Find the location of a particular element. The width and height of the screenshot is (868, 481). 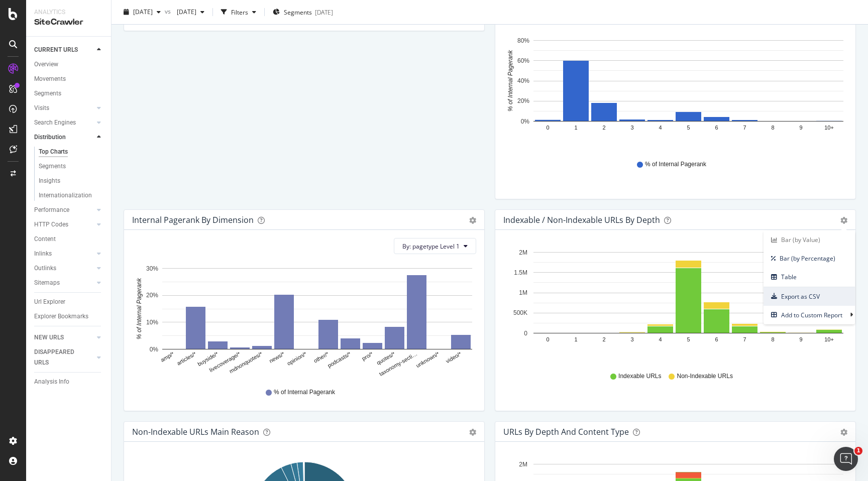

a: Internationalization is located at coordinates (71, 195).